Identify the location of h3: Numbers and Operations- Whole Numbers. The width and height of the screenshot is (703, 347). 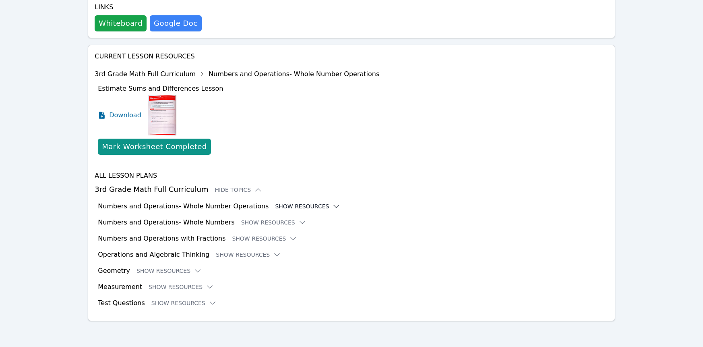
(166, 222).